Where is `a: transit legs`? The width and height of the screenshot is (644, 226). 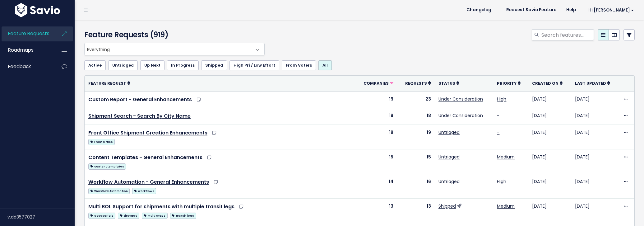 a: transit legs is located at coordinates (183, 215).